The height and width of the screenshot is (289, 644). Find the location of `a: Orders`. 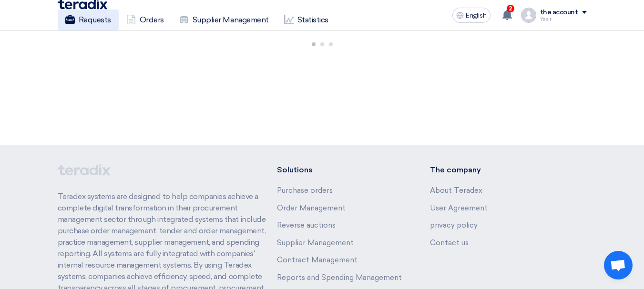

a: Orders is located at coordinates (145, 20).